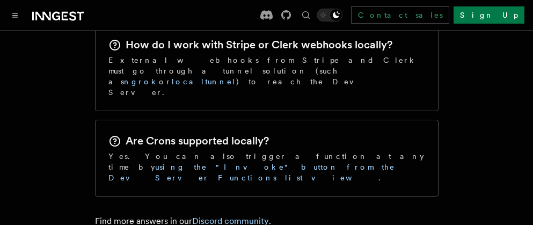 Image resolution: width=533 pixels, height=225 pixels. What do you see at coordinates (141, 82) in the screenshot?
I see `a: ngrok` at bounding box center [141, 82].